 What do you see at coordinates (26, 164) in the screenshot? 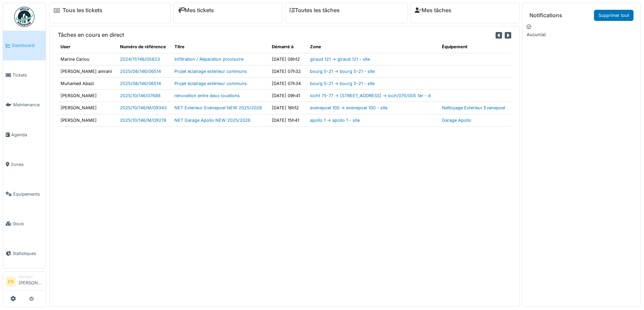
I see `span: Zones` at bounding box center [26, 164].